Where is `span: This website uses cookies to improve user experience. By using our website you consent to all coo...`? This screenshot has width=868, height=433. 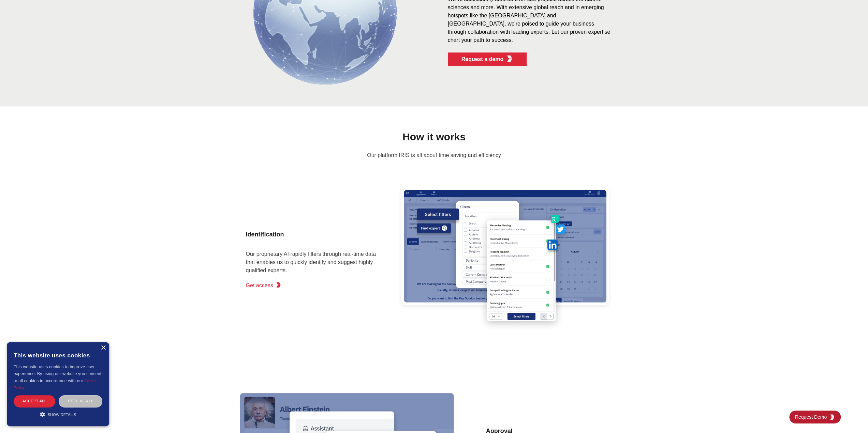 span: This website uses cookies to improve user experience. By using our website you consent to all coo... is located at coordinates (57, 374).